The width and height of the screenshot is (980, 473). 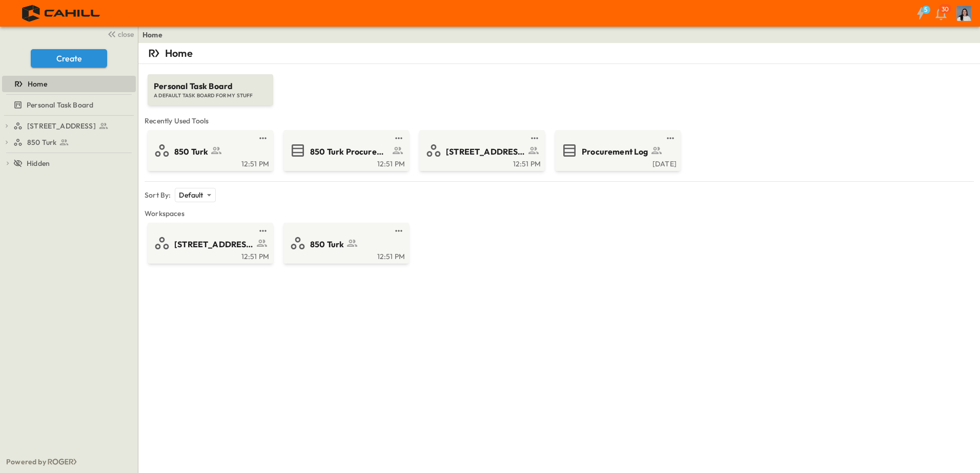 I want to click on div: Default, so click(x=195, y=195).